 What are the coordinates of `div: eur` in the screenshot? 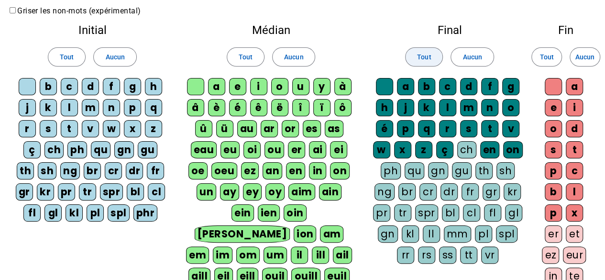 It's located at (574, 255).